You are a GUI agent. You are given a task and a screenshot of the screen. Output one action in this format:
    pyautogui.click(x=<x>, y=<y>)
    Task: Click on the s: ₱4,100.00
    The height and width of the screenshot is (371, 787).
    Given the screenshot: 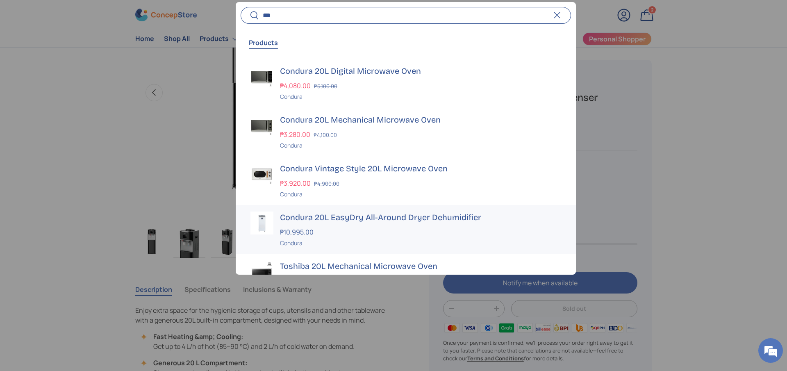 What is the action you would take?
    pyautogui.click(x=325, y=135)
    